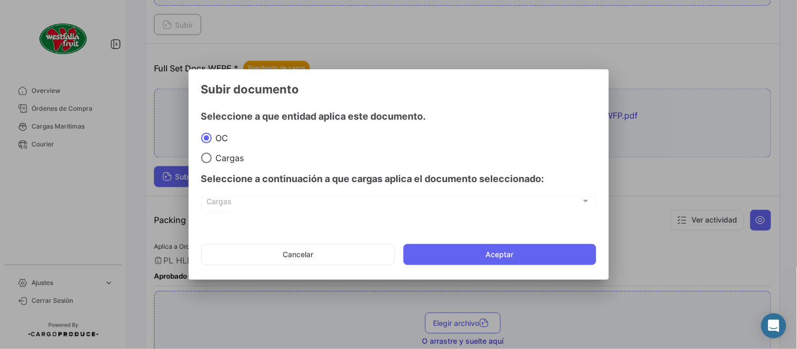  I want to click on button: Aceptar, so click(500, 255).